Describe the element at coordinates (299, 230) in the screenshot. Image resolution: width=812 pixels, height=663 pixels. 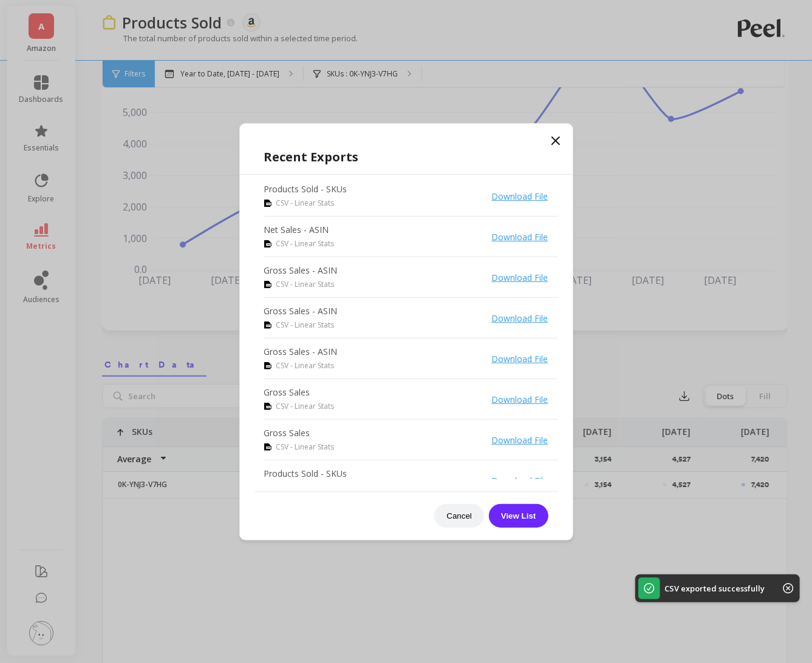
I see `p: Net Sales - ASIN` at that location.